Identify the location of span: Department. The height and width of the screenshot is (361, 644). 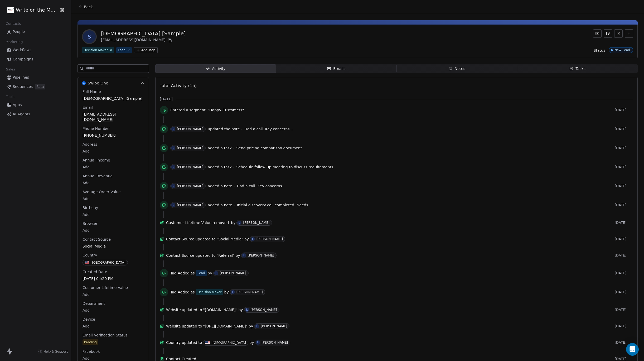
(94, 303).